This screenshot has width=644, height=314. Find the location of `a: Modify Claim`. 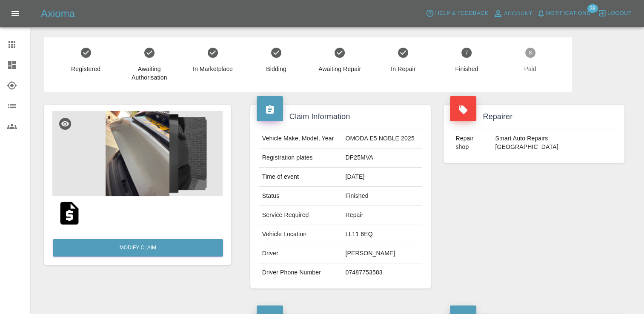

a: Modify Claim is located at coordinates (138, 248).